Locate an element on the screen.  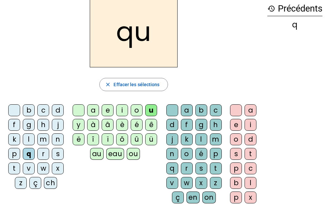
div: à is located at coordinates (93, 125).